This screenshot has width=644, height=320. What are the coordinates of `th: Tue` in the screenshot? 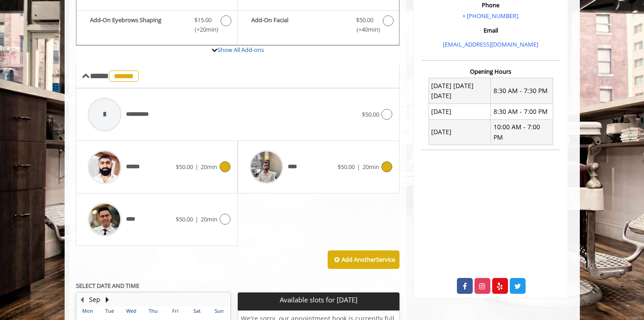 It's located at (109, 311).